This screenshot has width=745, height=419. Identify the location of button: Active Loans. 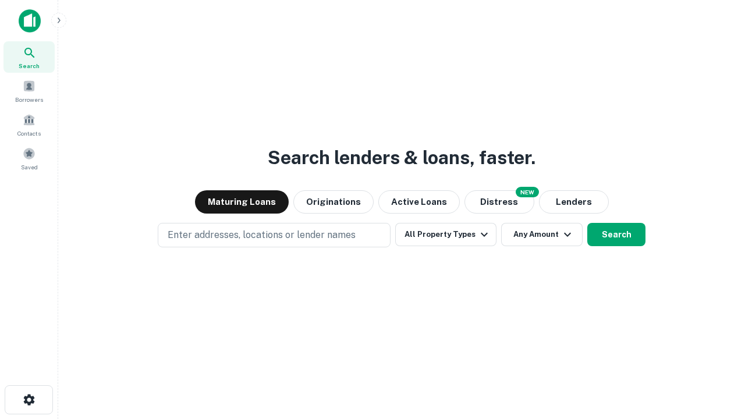
(419, 202).